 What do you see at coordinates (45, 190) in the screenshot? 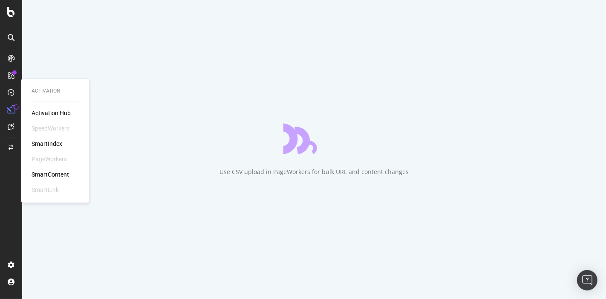
I see `div: SmartLink` at bounding box center [45, 190].